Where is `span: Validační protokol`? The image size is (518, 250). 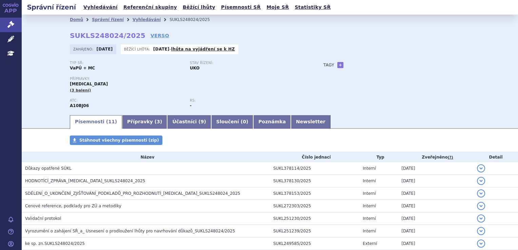
span: Validační protokol is located at coordinates (43, 219).